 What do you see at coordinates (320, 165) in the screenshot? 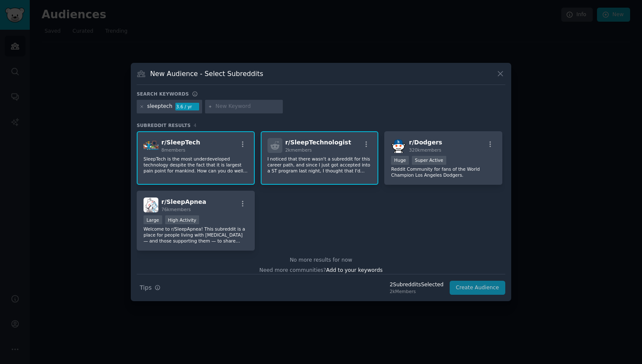
I see `p: I noticed that there wasn't a subreddit for this career path, and since I just got accepted into ...` at bounding box center [320, 165].